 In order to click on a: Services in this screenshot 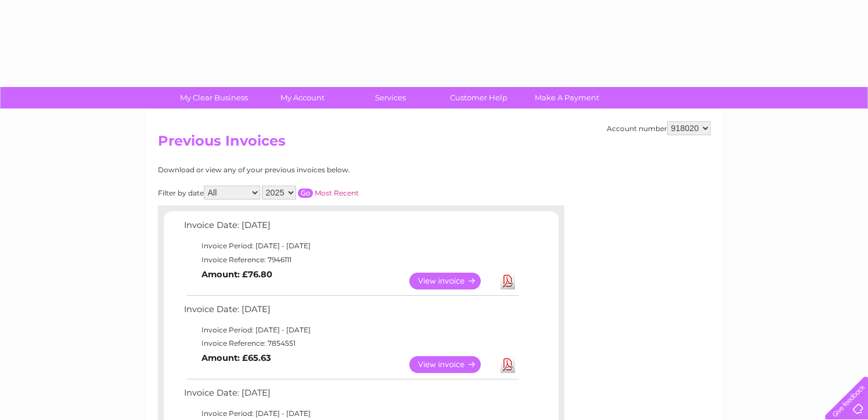, I will do `click(390, 98)`.